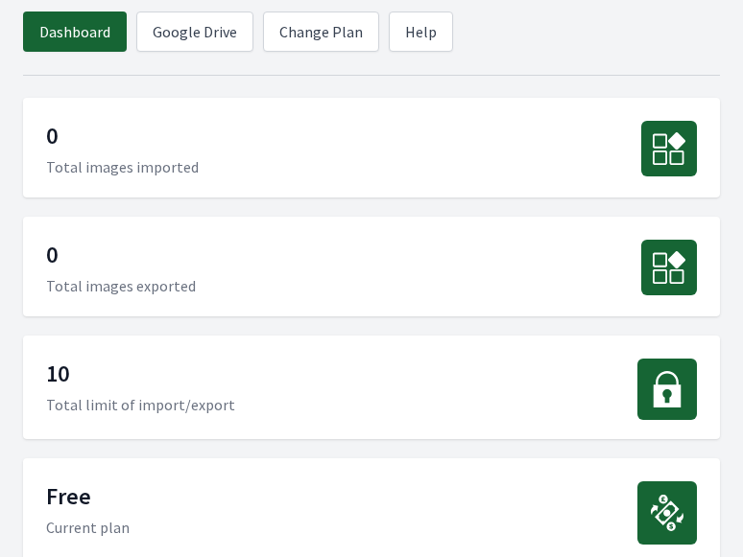 The width and height of the screenshot is (743, 557). What do you see at coordinates (87, 528) in the screenshot?
I see `p: Current plan` at bounding box center [87, 528].